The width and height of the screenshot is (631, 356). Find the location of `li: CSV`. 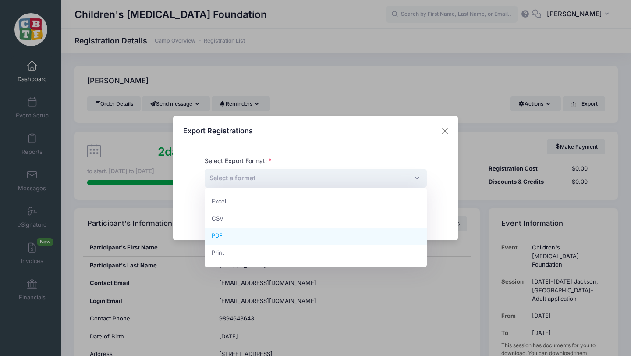

li: CSV is located at coordinates (315, 219).